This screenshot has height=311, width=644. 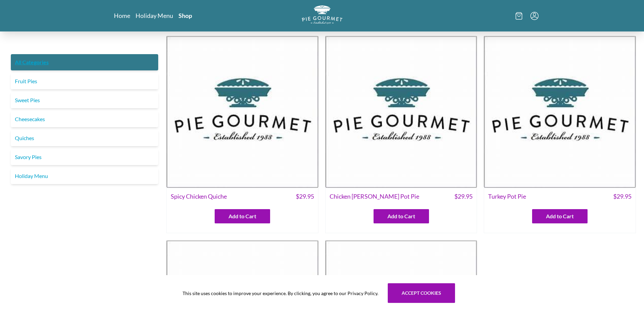 I want to click on img: Chicken Curry Pot Pie, so click(x=401, y=112).